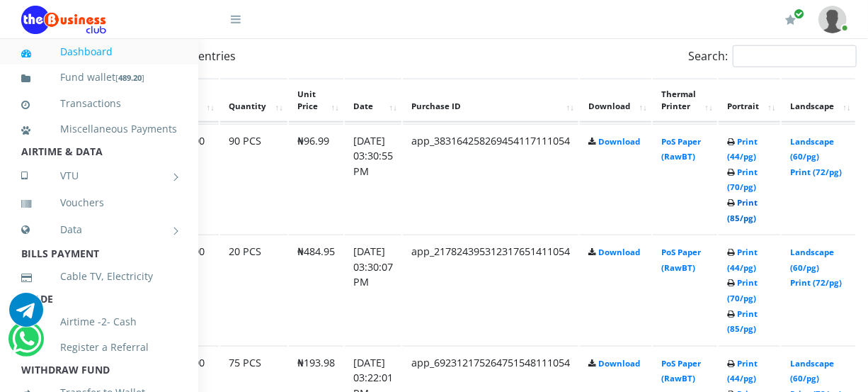  What do you see at coordinates (685, 101) in the screenshot?
I see `th: Thermal Printer: activate to sort column ascending` at bounding box center [685, 101].